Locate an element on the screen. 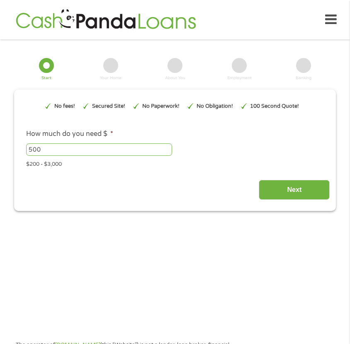  p: Secured Site! is located at coordinates (109, 106).